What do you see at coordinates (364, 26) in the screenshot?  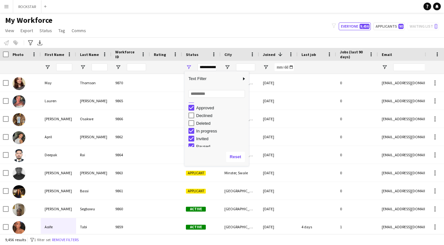 I see `span: 9,456` at bounding box center [364, 26].